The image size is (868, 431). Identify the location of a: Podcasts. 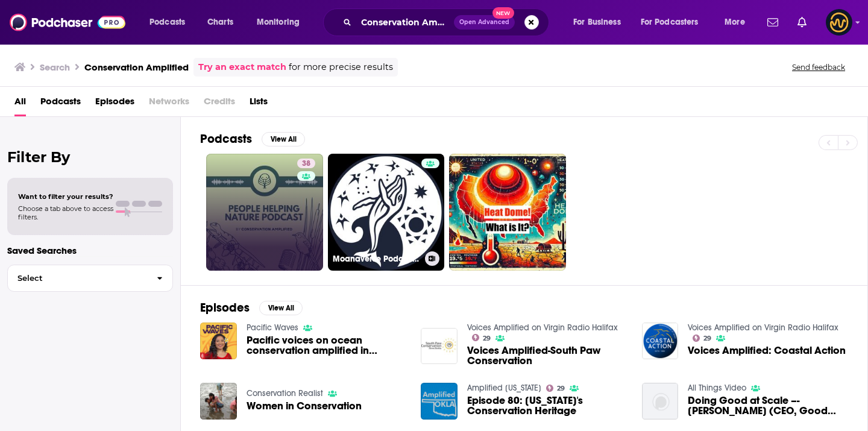
(60, 104).